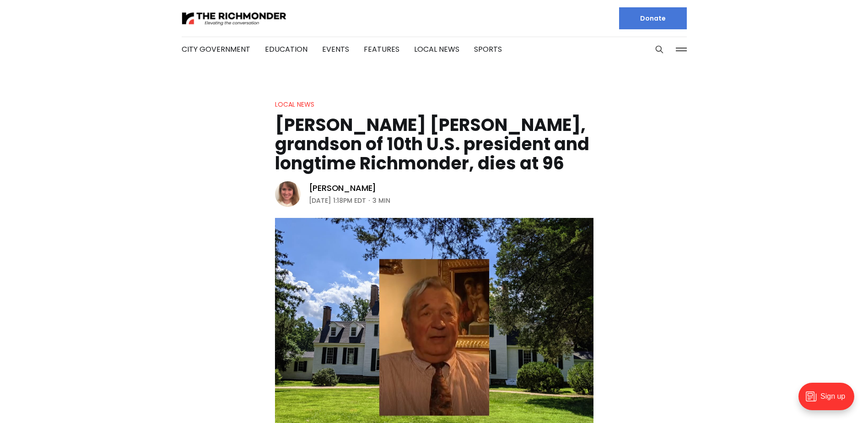  What do you see at coordinates (288, 194) in the screenshot?
I see `img: Sarah Vogelsong` at bounding box center [288, 194].